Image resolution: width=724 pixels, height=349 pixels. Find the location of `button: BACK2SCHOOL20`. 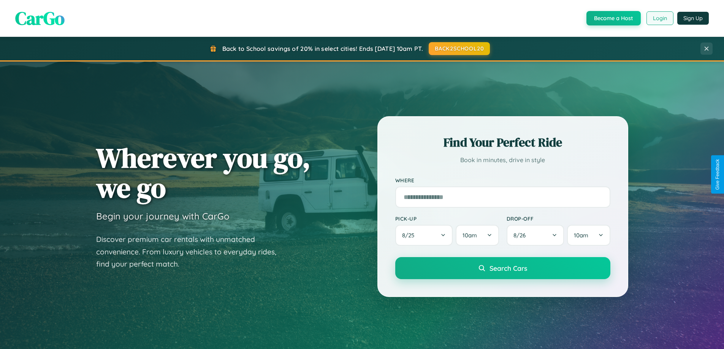

button: BACK2SCHOOL20 is located at coordinates (459, 49).